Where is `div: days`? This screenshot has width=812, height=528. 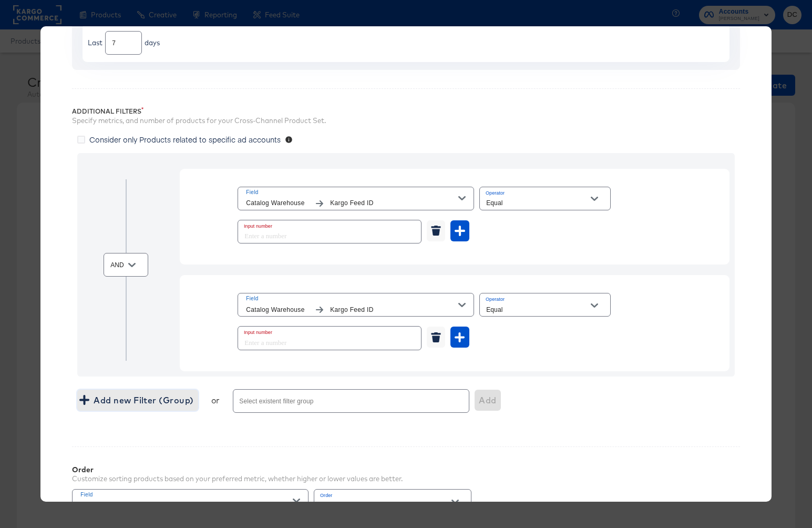 div: days is located at coordinates (152, 43).